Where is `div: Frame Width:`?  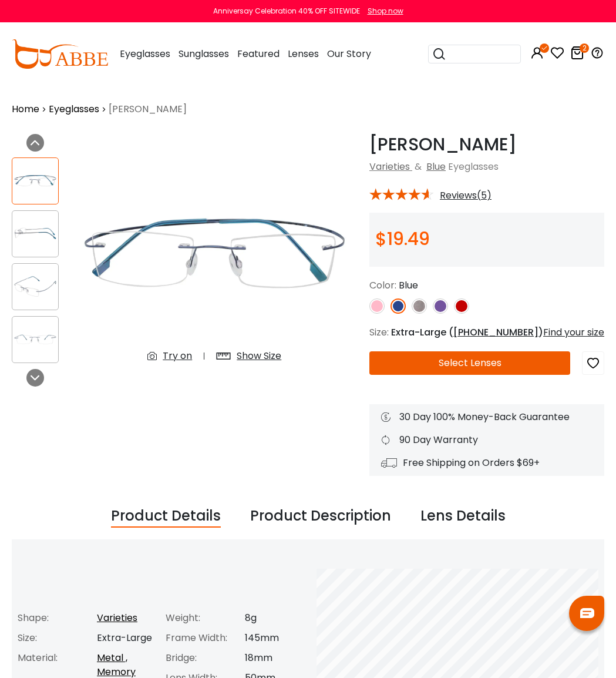 div: Frame Width: is located at coordinates (204, 638).